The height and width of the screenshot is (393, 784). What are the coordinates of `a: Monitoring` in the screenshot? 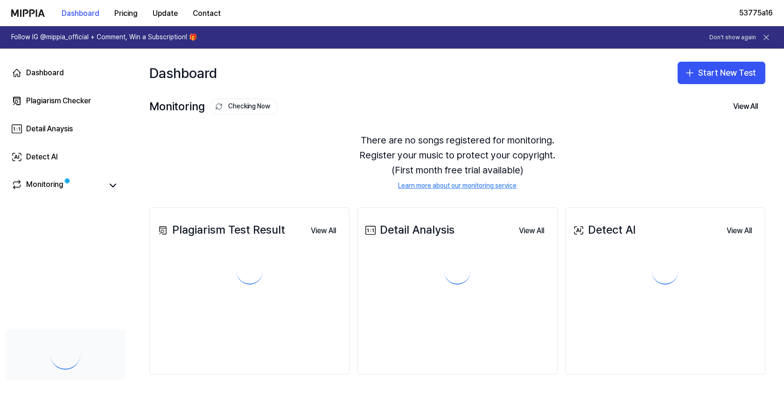 It's located at (57, 185).